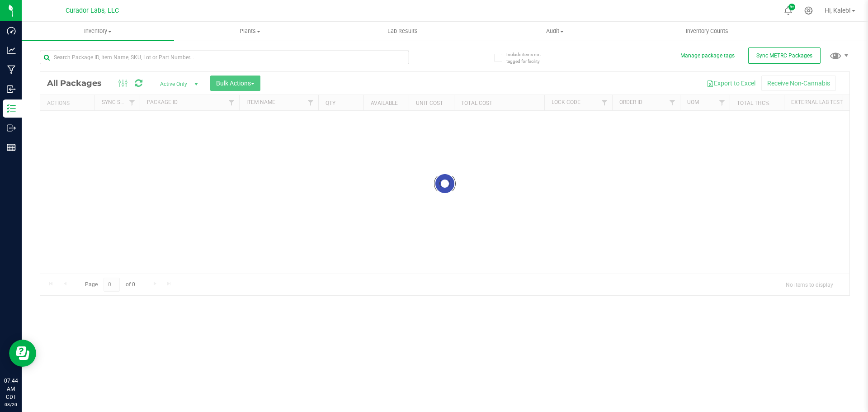 The height and width of the screenshot is (412, 868). What do you see at coordinates (11, 128) in the screenshot?
I see `inline-svg: Outbound` at bounding box center [11, 128].